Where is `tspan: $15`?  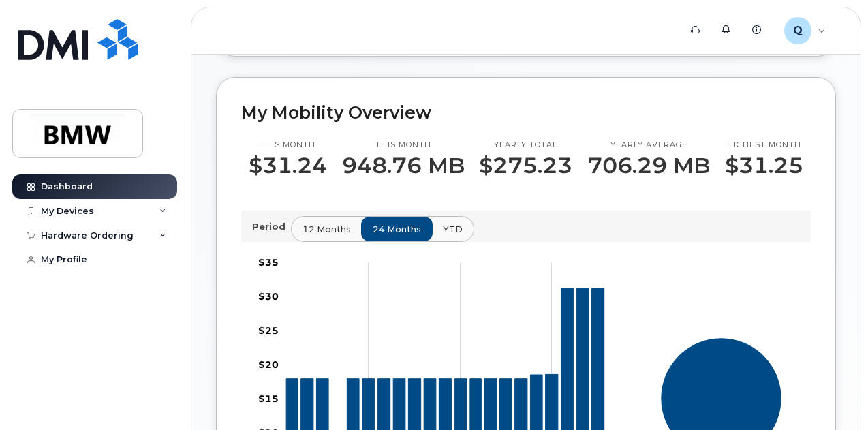
tspan: $15 is located at coordinates (269, 399).